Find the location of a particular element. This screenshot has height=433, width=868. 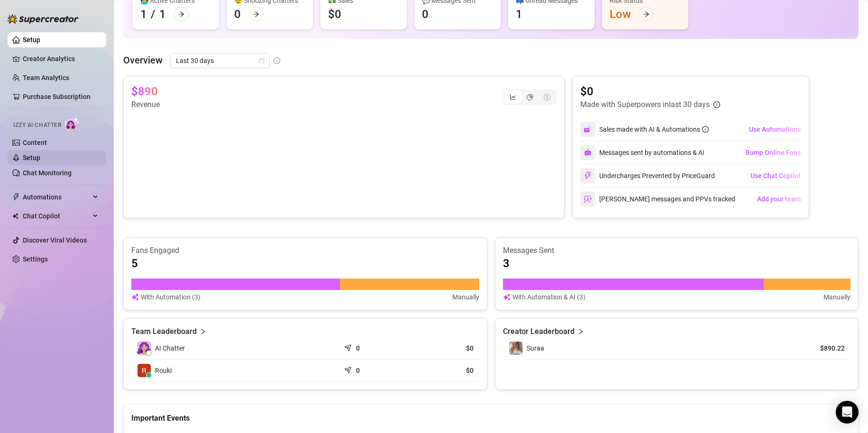

article: Overview is located at coordinates (143, 60).